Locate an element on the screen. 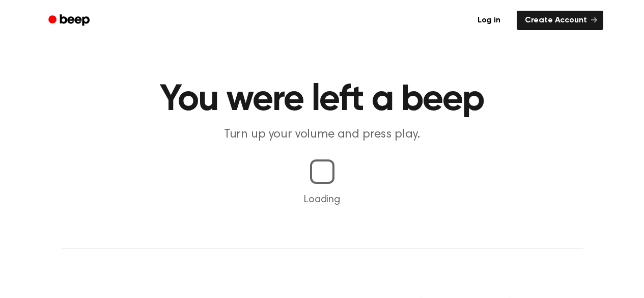 The width and height of the screenshot is (644, 298). p: Turn up your volume and press play. is located at coordinates (322, 135).